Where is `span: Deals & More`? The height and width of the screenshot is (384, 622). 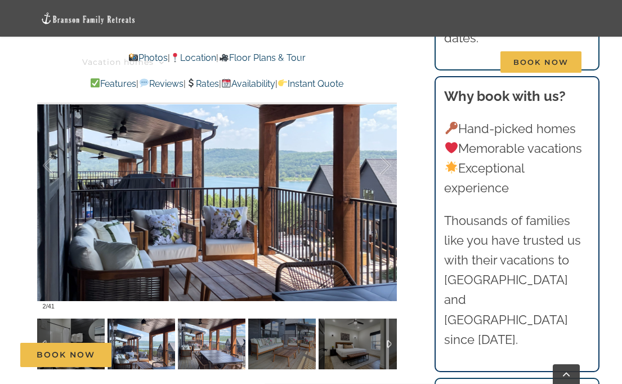 span: Deals & More is located at coordinates (311, 62).